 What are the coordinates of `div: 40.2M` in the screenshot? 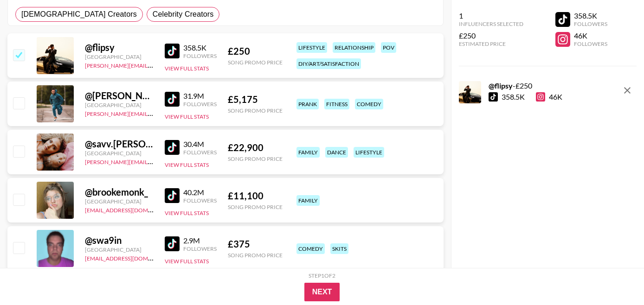 It's located at (200, 192).